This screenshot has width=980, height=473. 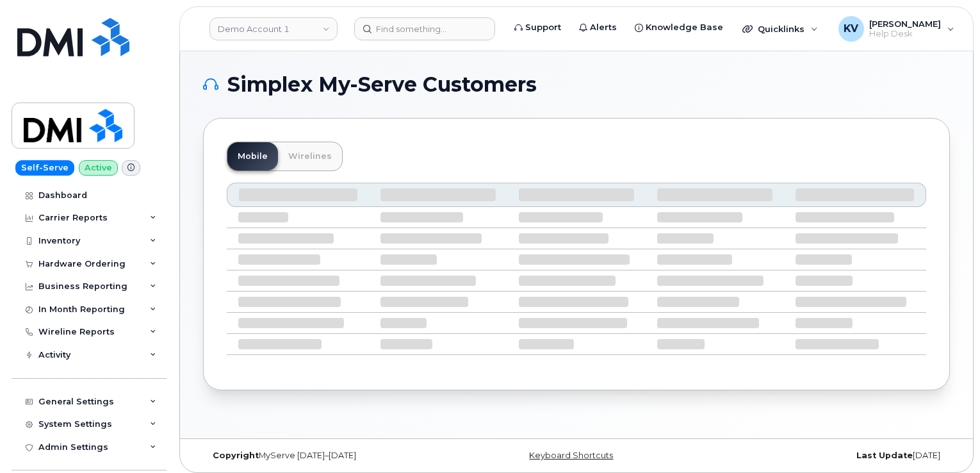 What do you see at coordinates (252, 157) in the screenshot?
I see `a: Mobile` at bounding box center [252, 157].